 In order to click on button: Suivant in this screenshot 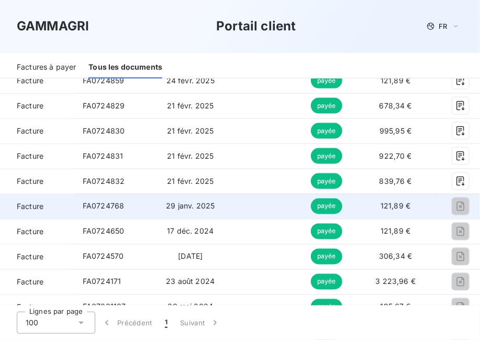, I will do `click(200, 323)`.